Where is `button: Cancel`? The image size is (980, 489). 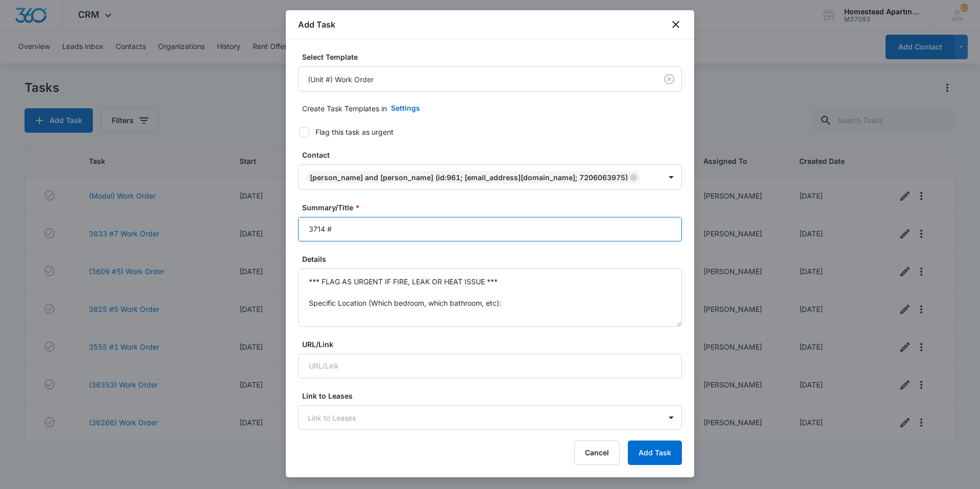
button: Cancel is located at coordinates (596, 453).